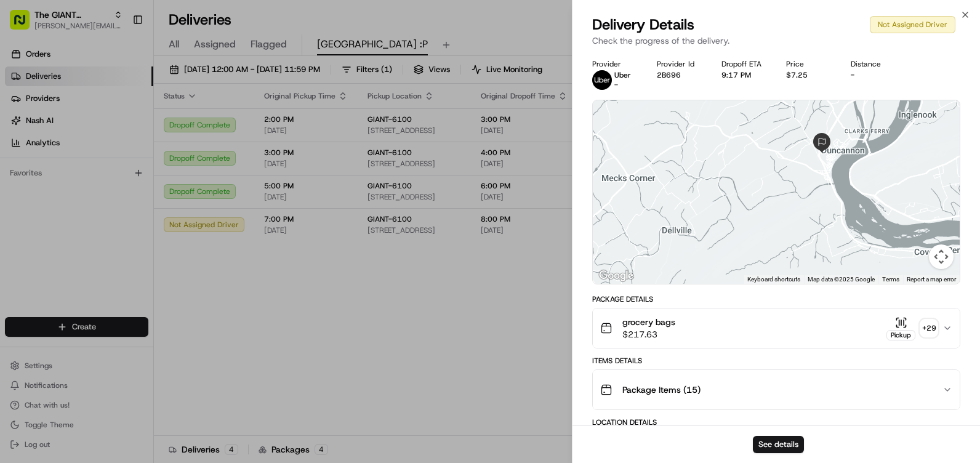  What do you see at coordinates (616, 276) in the screenshot?
I see `a: Open this area in Google Maps (opens a new window)` at bounding box center [616, 276].